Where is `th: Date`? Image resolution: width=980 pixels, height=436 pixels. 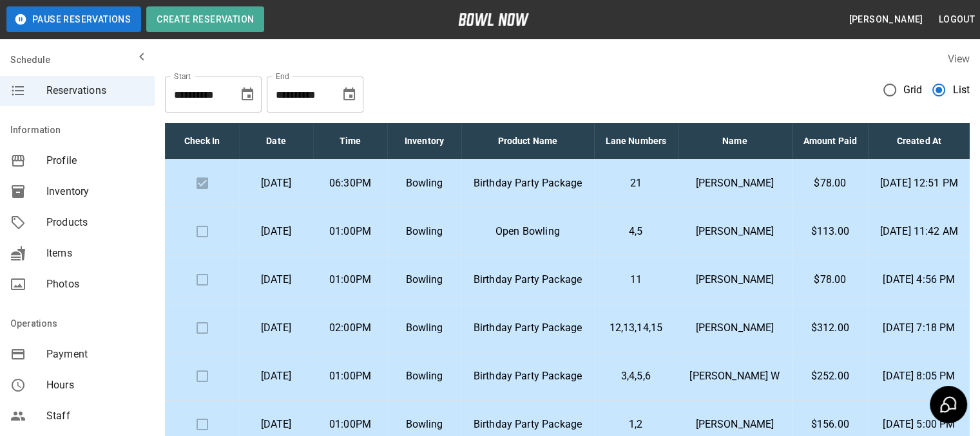 th: Date is located at coordinates (276, 141).